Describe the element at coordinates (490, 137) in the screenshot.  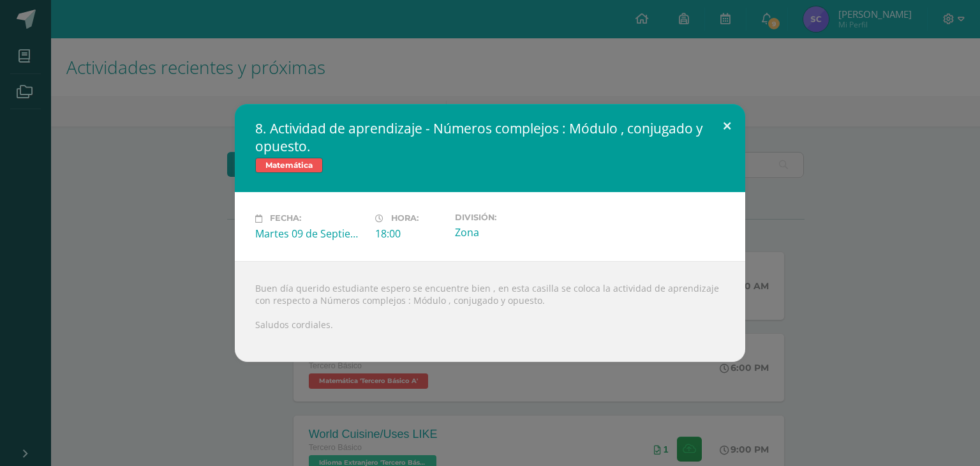
I see `h2: 8. Actividad de aprendizaje - Números complejos : Módulo , conjugado y opuesto.` at that location.